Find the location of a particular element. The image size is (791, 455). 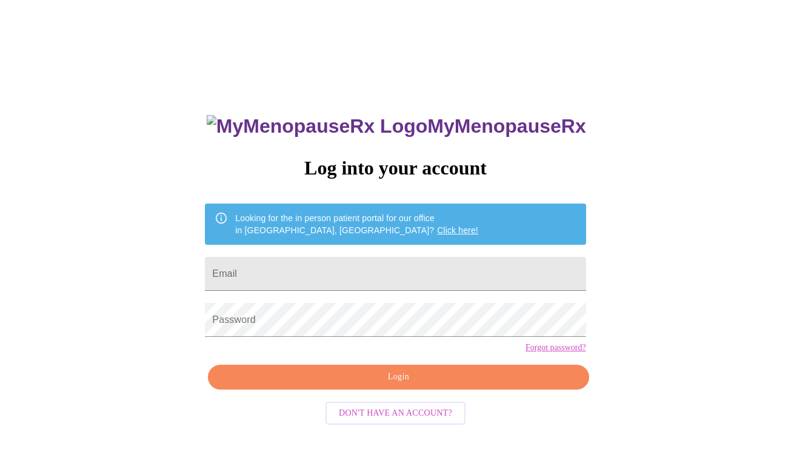

span: Don't have an account? is located at coordinates (395, 413).